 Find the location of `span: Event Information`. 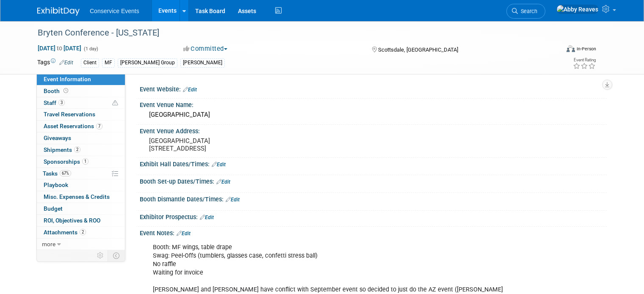

span: Event Information is located at coordinates (67, 79).